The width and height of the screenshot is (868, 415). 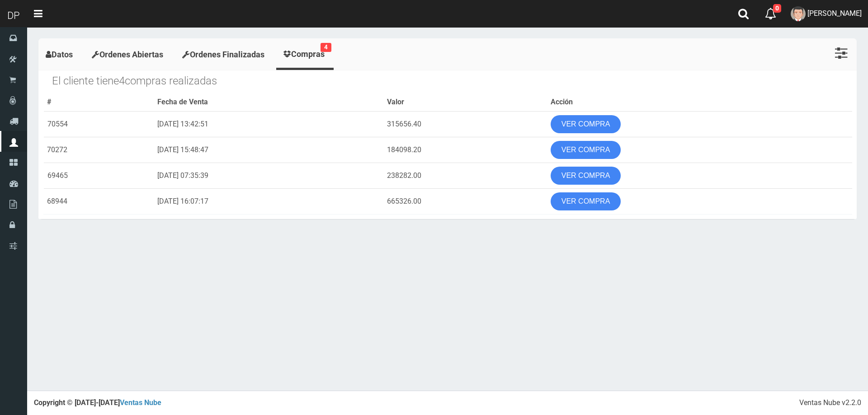 I want to click on a: Compras4, so click(x=305, y=54).